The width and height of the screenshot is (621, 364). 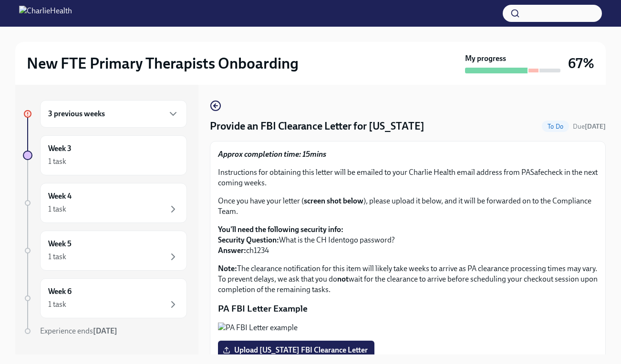 I want to click on p: The clearance notification for this item will likely take weeks to arrive as PA clearance process..., so click(x=408, y=279).